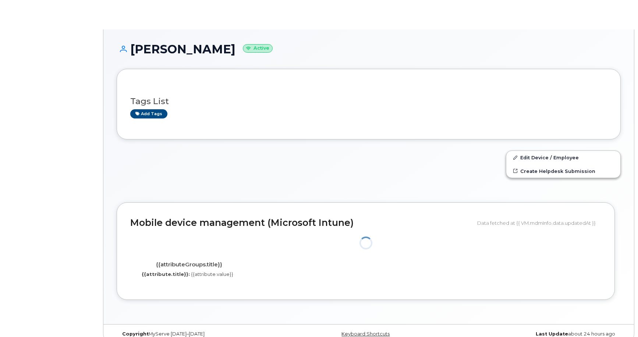 Image resolution: width=638 pixels, height=337 pixels. Describe the element at coordinates (365, 333) in the screenshot. I see `a: Keyboard Shortcuts` at that location.